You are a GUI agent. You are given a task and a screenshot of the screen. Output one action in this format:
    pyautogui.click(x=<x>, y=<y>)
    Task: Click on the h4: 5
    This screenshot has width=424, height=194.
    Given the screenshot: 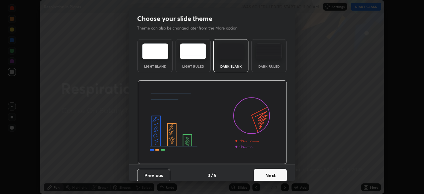 What is the action you would take?
    pyautogui.click(x=215, y=175)
    